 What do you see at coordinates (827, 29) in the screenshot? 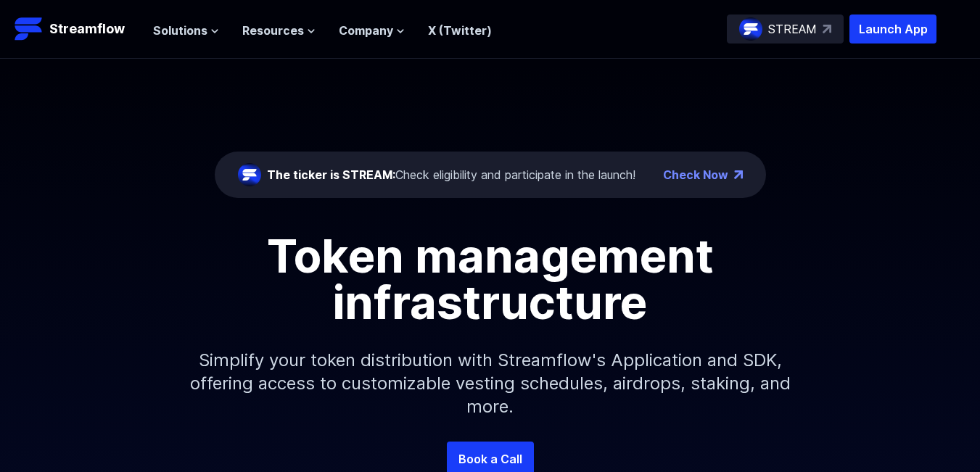
I see `img: top-right-arrow.svg` at bounding box center [827, 29].